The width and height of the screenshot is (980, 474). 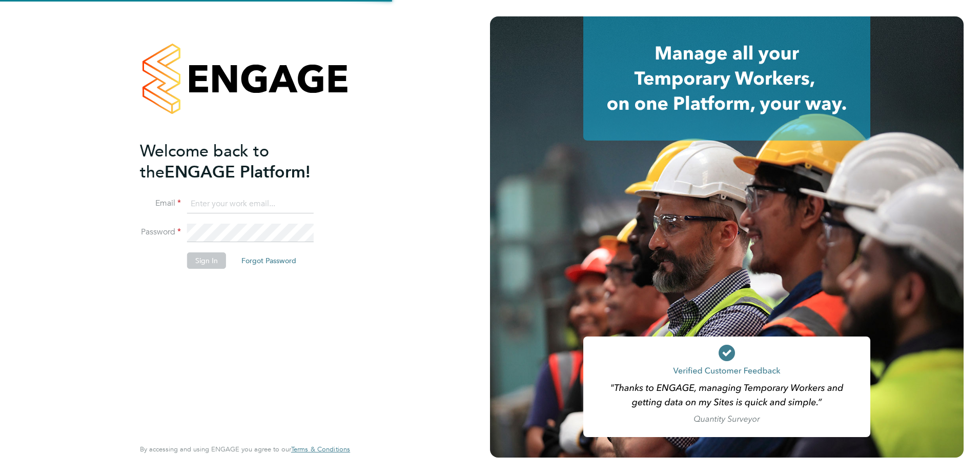 What do you see at coordinates (160, 203) in the screenshot?
I see `label: Email` at bounding box center [160, 203].